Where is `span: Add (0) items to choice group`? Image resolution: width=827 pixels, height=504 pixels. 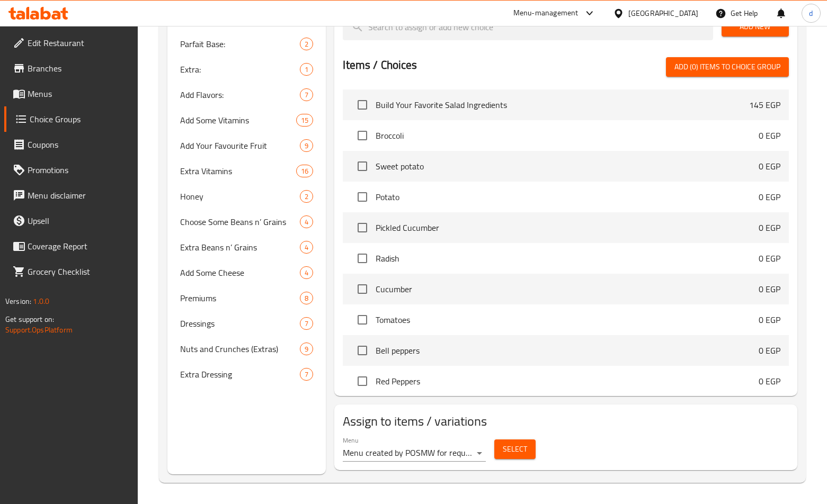 span: Add (0) items to choice group is located at coordinates (727, 67).